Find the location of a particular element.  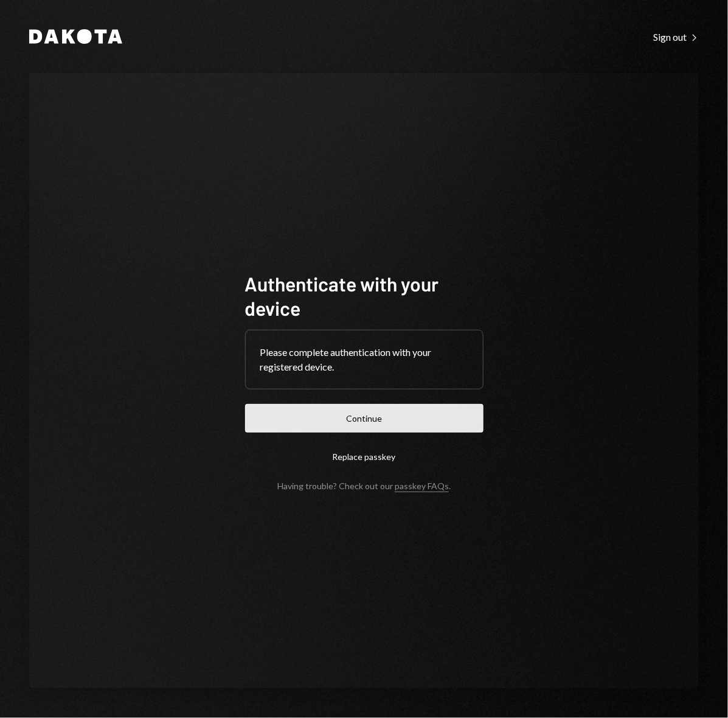

a: Sign out is located at coordinates (676, 36).